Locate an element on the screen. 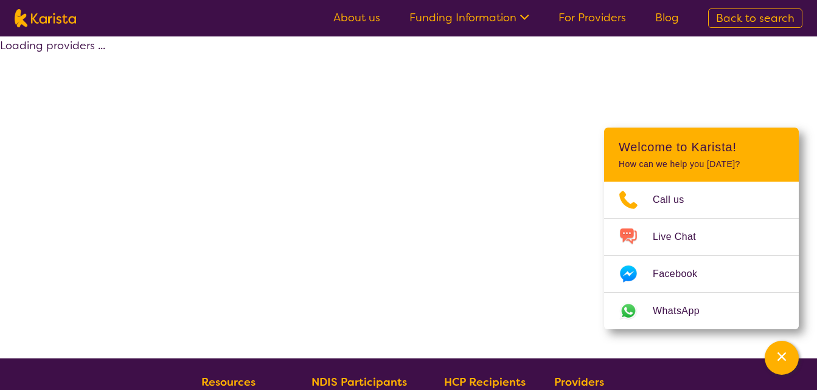 This screenshot has height=390, width=817. a: For Providers is located at coordinates (592, 18).